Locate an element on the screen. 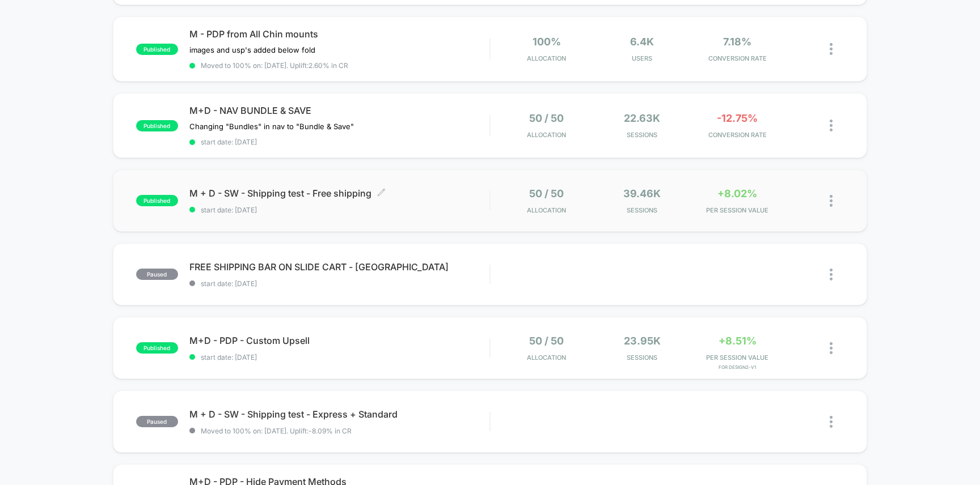 The height and width of the screenshot is (485, 980). span: +8.51% is located at coordinates (737, 341).